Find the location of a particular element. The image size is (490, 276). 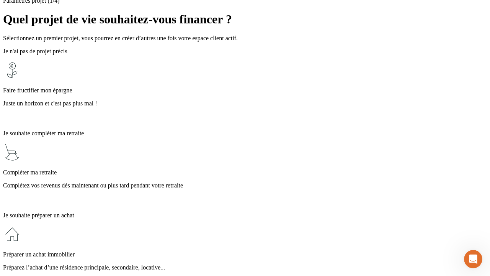

p: Juste un horizon et c'est pas plus mal ! is located at coordinates (245, 103).